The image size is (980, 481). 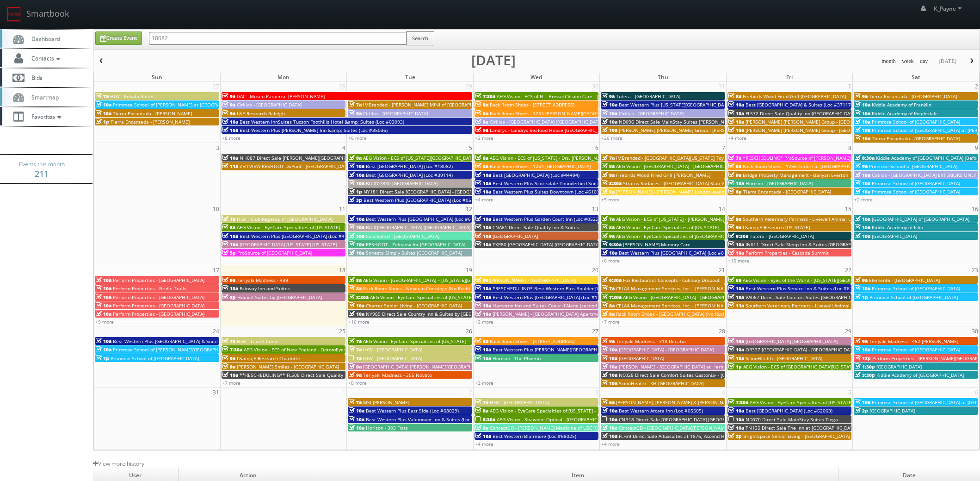 What do you see at coordinates (44, 58) in the screenshot?
I see `span: Contacts` at bounding box center [44, 58].